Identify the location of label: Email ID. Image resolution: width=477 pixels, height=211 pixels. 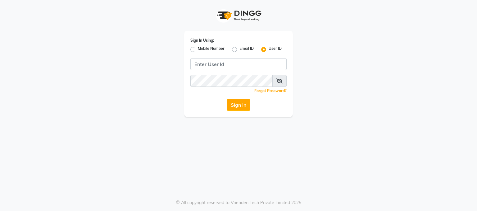
(247, 49).